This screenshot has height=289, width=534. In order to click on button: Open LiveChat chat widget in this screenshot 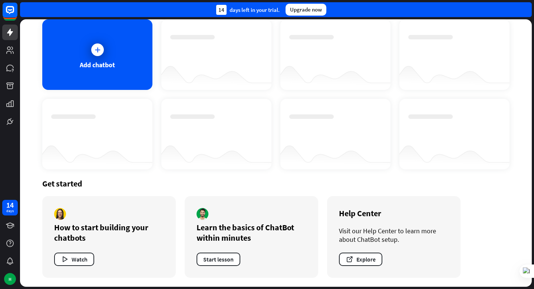, I will do `click(17, 14)`.